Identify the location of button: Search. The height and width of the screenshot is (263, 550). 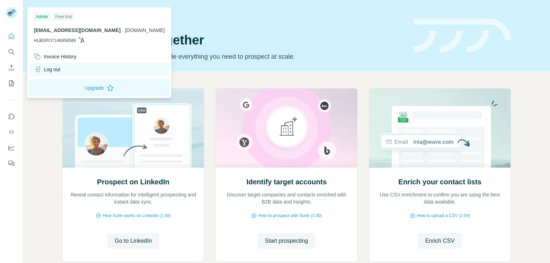
(11, 52).